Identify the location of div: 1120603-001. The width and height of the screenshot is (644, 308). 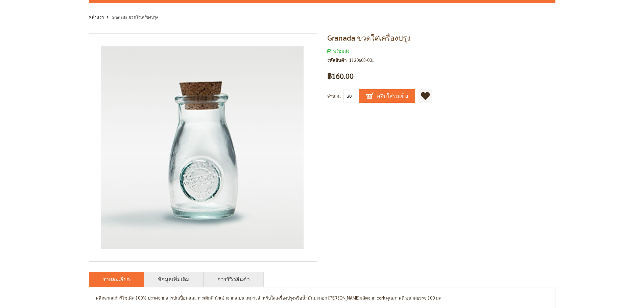
(362, 60).